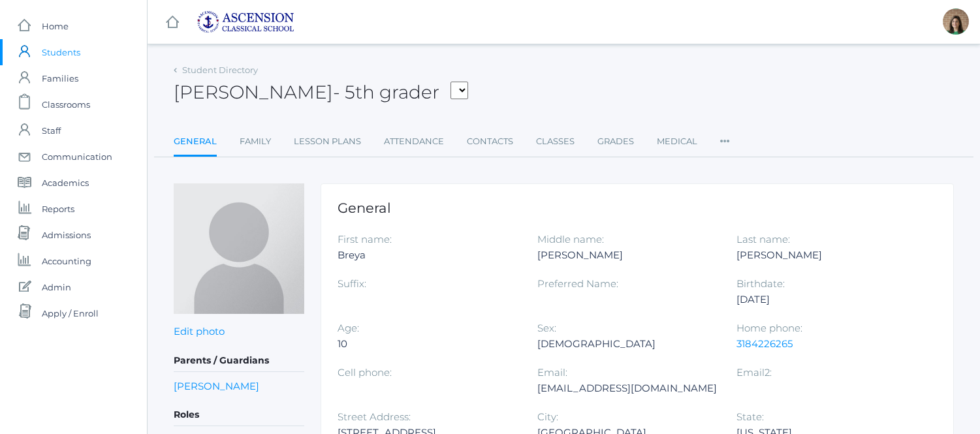 This screenshot has width=980, height=434. Describe the element at coordinates (58, 209) in the screenshot. I see `span: Reports` at that location.